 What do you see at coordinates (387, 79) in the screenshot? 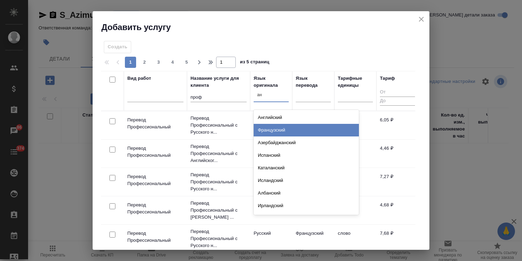
I see `div: Тариф` at bounding box center [387, 79].